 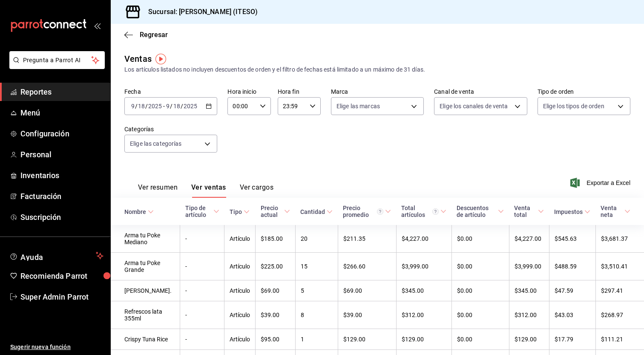 I want to click on button: Regresar, so click(x=146, y=35).